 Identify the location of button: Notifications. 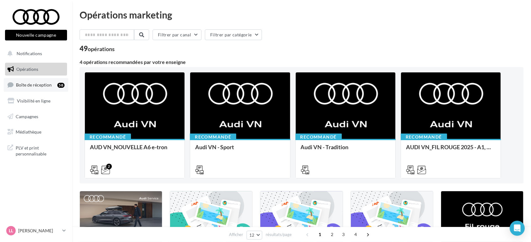
(35, 54).